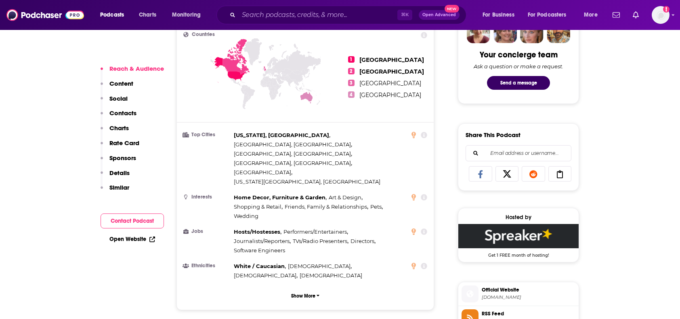 This screenshot has width=680, height=319. Describe the element at coordinates (493, 134) in the screenshot. I see `h3: Share This Podcast` at that location.